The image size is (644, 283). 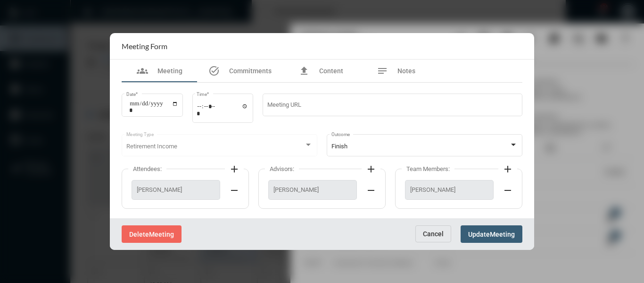 I want to click on mat-icon: groups, so click(x=142, y=71).